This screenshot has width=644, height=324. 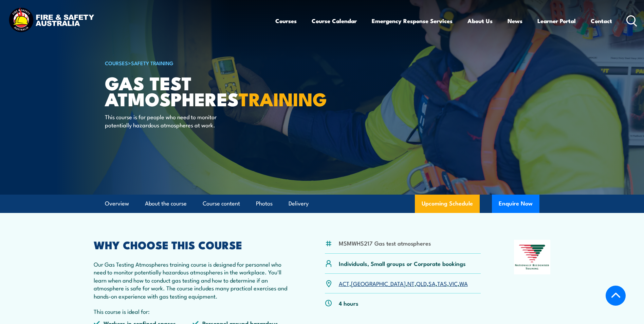 I want to click on a: Upcoming Schedule, so click(x=447, y=204).